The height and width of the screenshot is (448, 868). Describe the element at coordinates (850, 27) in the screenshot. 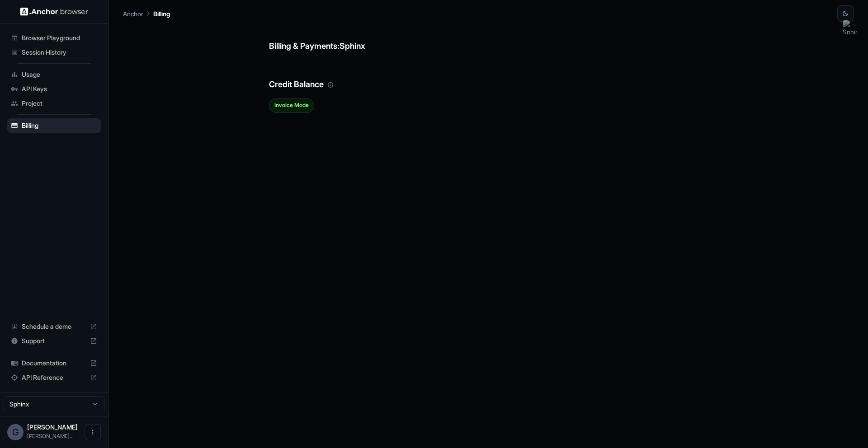

I see `img: Sphinx` at that location.